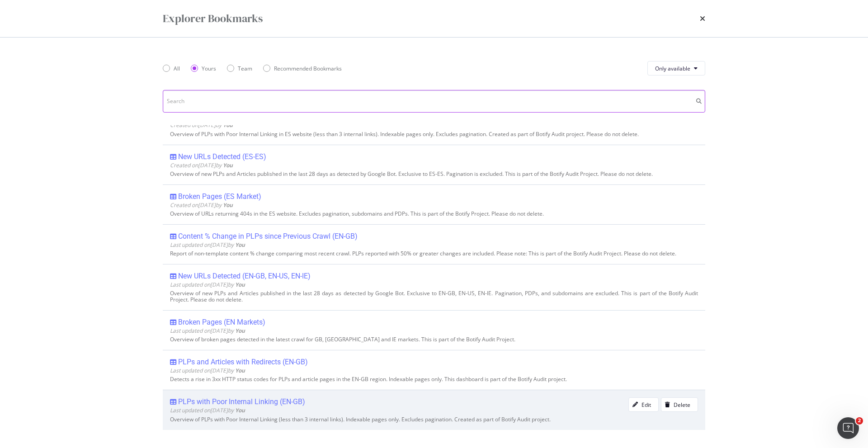  I want to click on div: Content % Change in PLPs since Previous Crawl (EN-GB), so click(267, 236).